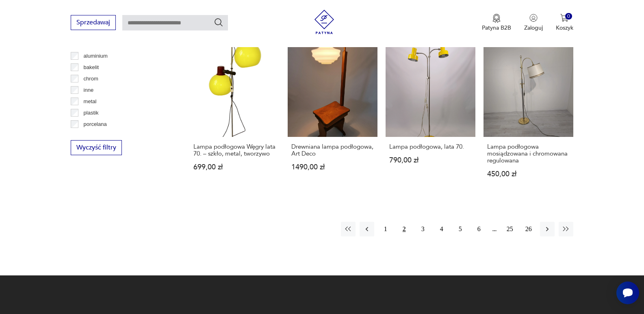 Image resolution: width=644 pixels, height=314 pixels. What do you see at coordinates (528, 174) in the screenshot?
I see `p: 450,00 zł` at bounding box center [528, 174].